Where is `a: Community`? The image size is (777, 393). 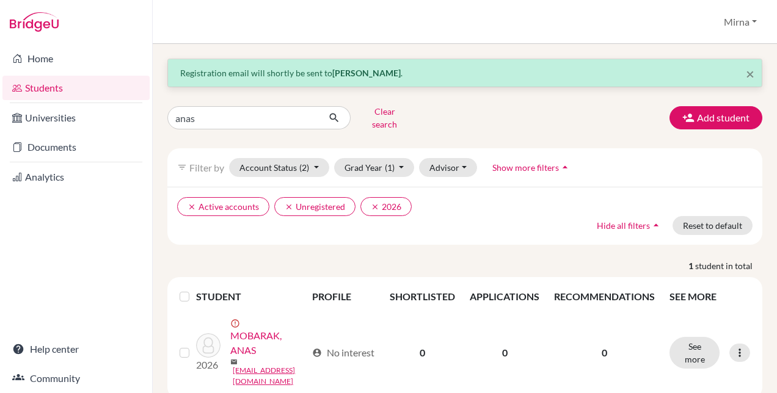 a: Community is located at coordinates (76, 379).